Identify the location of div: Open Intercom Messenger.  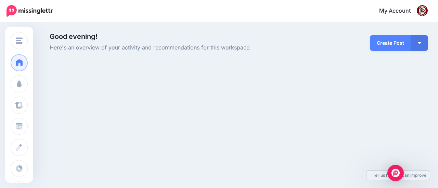
(395, 173).